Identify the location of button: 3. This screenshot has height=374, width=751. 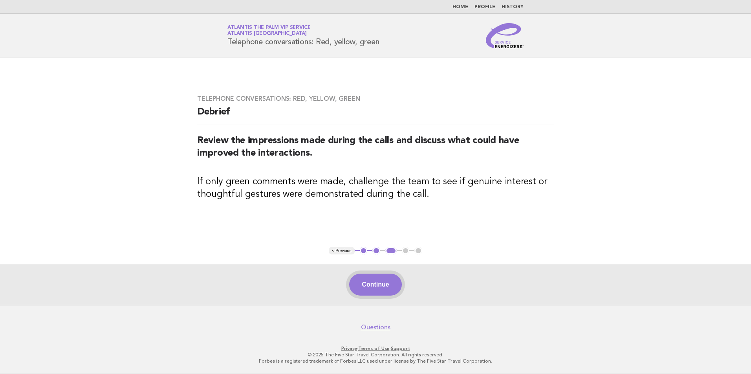
(391, 251).